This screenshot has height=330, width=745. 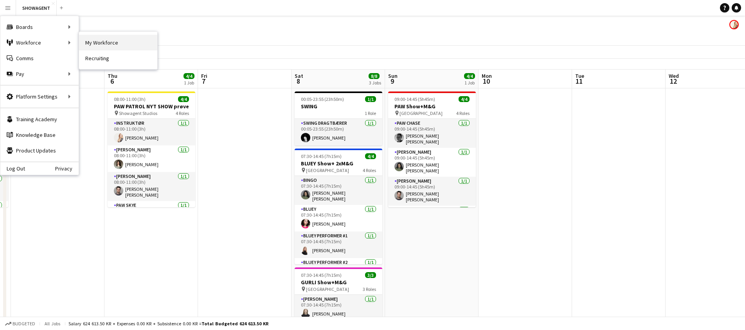 I want to click on span: Budgeted, so click(x=24, y=324).